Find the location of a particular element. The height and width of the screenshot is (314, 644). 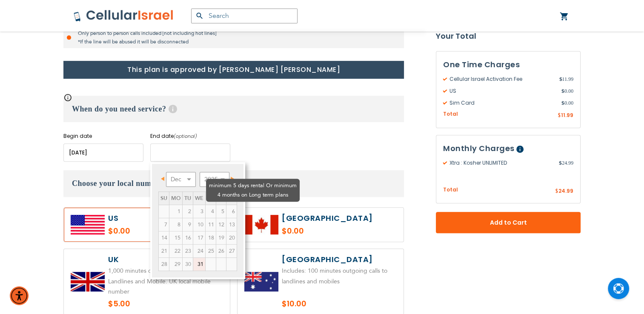

span: US is located at coordinates (502, 91).